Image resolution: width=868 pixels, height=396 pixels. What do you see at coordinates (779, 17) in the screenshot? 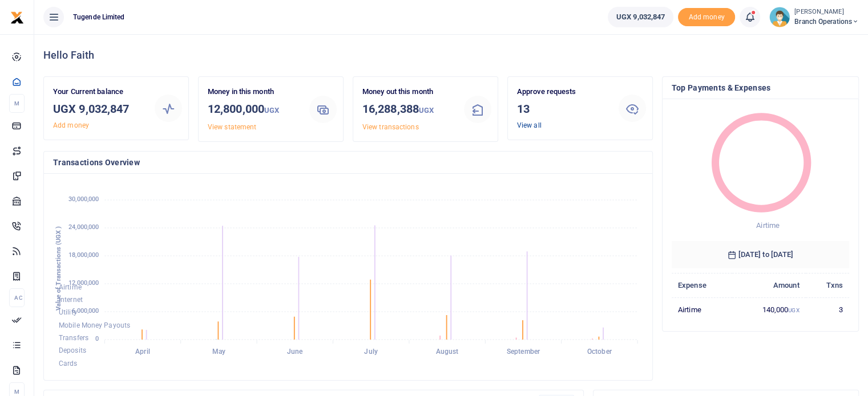
I see `img: profile-user` at bounding box center [779, 17].